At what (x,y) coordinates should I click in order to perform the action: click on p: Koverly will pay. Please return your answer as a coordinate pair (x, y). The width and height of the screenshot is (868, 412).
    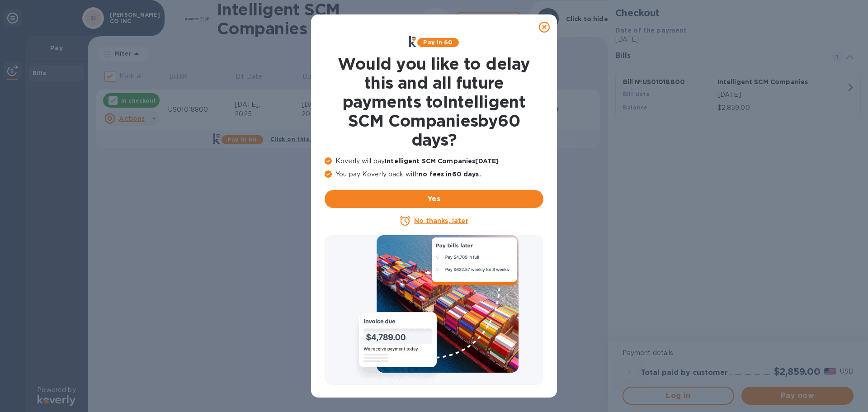
    Looking at the image, I should click on (434, 161).